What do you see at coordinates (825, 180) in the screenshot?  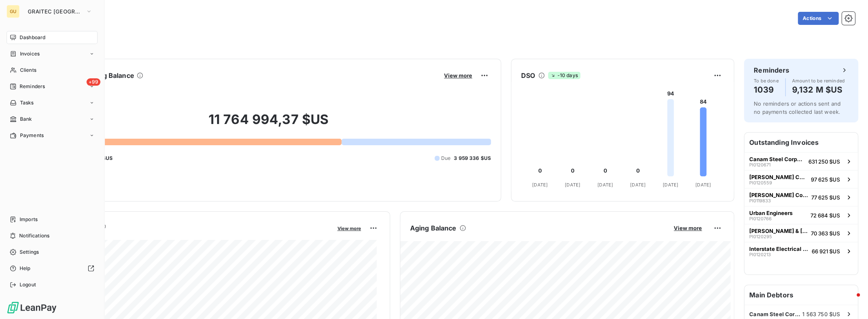 I see `span: 97 625 $US` at bounding box center [825, 180].